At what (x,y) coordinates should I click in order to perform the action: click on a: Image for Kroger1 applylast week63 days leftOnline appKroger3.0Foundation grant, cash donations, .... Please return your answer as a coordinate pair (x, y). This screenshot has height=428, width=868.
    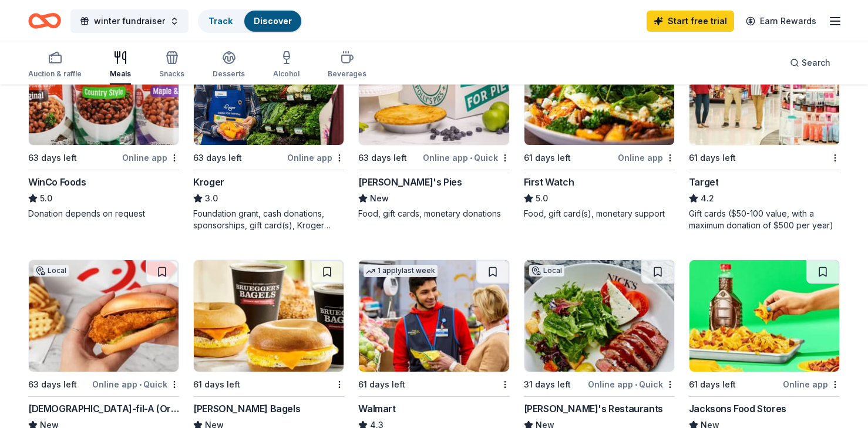
    Looking at the image, I should click on (268, 132).